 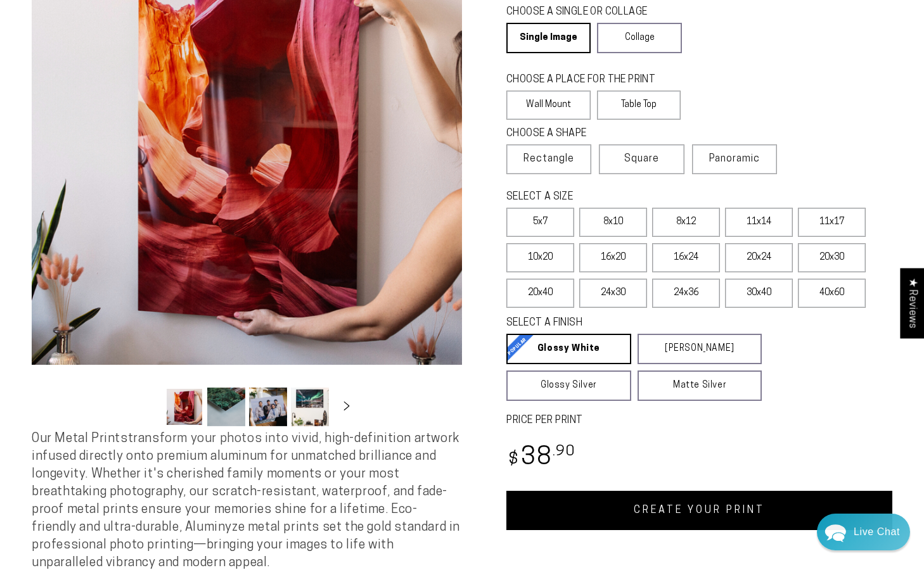 What do you see at coordinates (540, 258) in the screenshot?
I see `label: 10x20` at bounding box center [540, 258].